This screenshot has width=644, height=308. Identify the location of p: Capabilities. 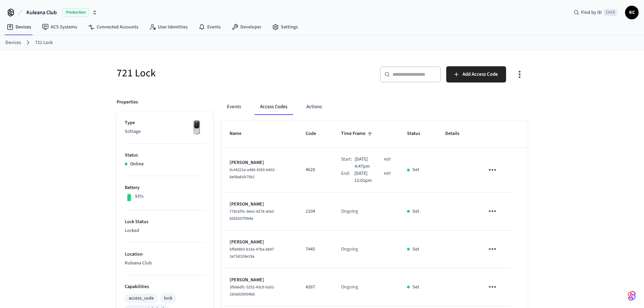
(165, 287).